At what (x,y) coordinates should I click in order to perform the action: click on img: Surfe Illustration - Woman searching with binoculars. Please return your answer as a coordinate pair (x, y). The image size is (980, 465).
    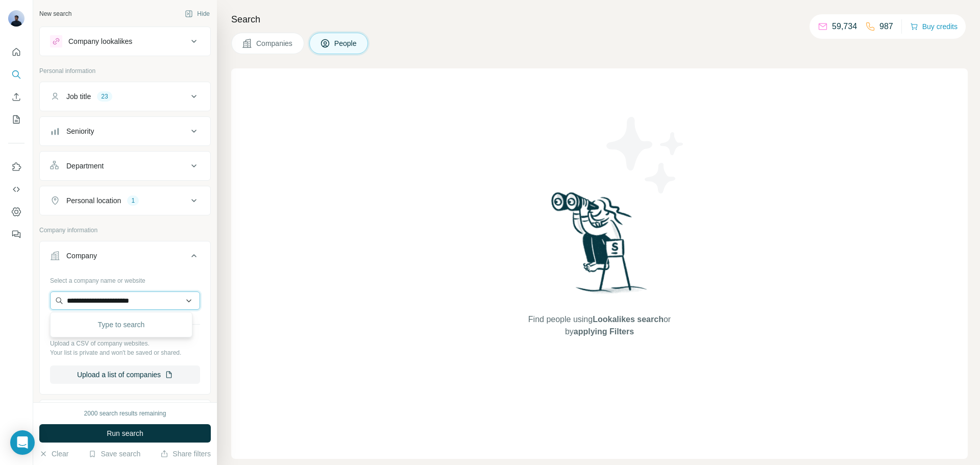
    Looking at the image, I should click on (600, 246).